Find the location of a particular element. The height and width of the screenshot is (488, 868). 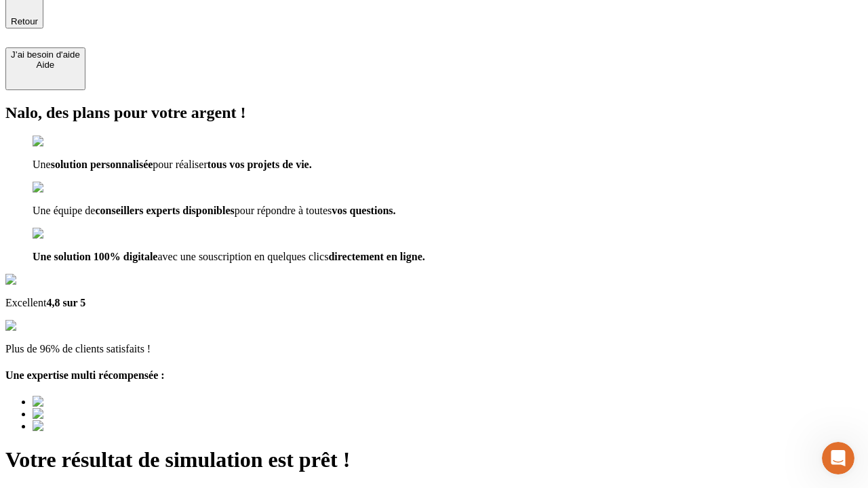

img: Google Review is located at coordinates (44, 280).